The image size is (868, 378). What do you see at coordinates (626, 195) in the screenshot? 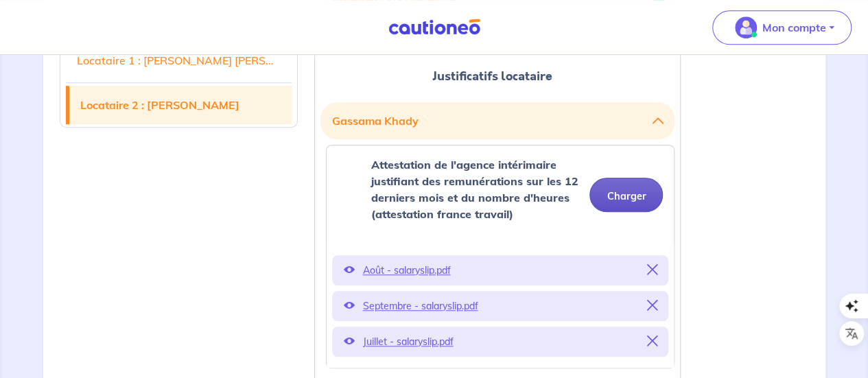
I see `button: Charger` at bounding box center [626, 195].